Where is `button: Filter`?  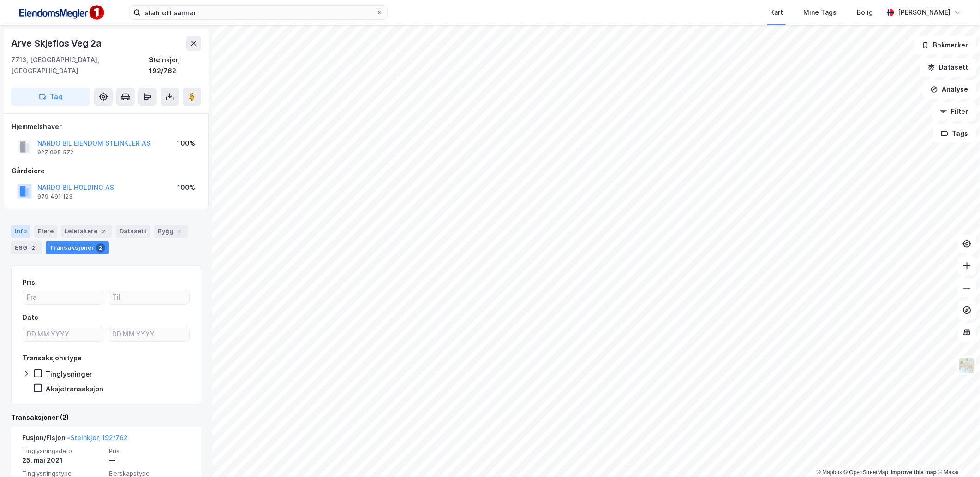 button: Filter is located at coordinates (954, 111).